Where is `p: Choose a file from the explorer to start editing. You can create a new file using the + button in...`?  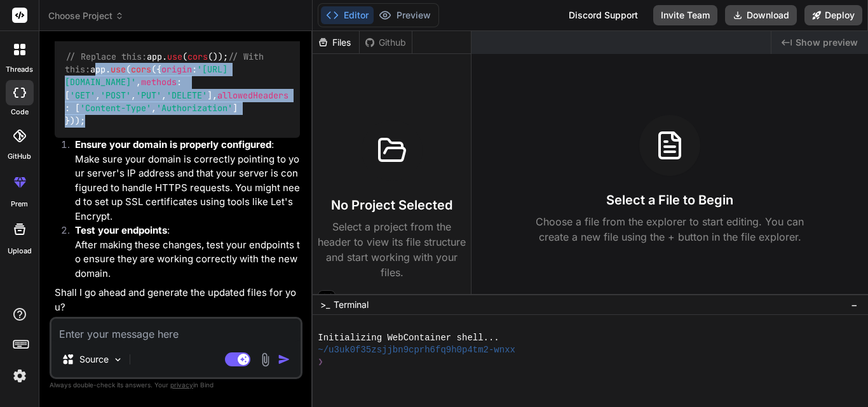 p: Choose a file from the explorer to start editing. You can create a new file using the + button in... is located at coordinates (670, 229).